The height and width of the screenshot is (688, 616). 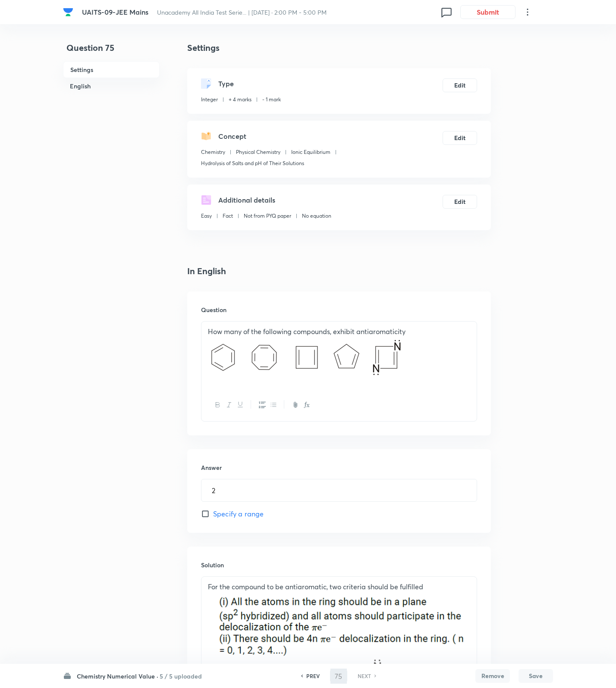 I want to click on h5: Concept, so click(x=232, y=136).